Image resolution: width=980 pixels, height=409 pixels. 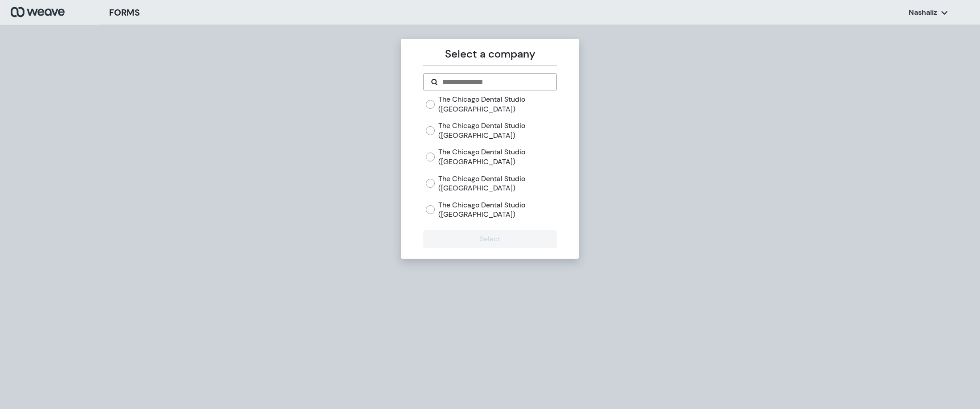 I want to click on h3: FORMS, so click(x=125, y=12).